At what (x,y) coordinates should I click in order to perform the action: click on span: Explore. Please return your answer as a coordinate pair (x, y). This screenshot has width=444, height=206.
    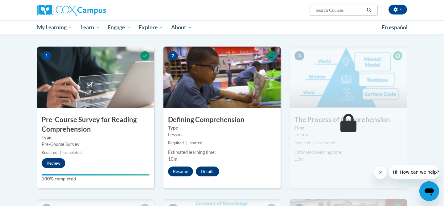
    Looking at the image, I should click on (151, 27).